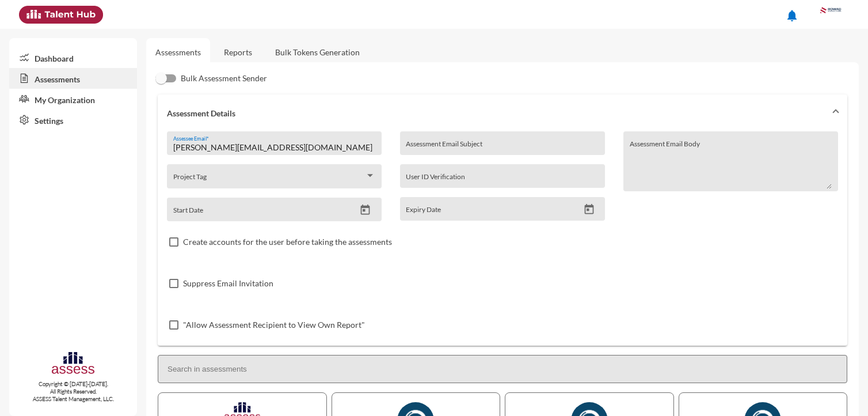 Image resolution: width=868 pixels, height=416 pixels. What do you see at coordinates (496, 113) in the screenshot?
I see `mat-panel-title: Assessment Details` at bounding box center [496, 113].